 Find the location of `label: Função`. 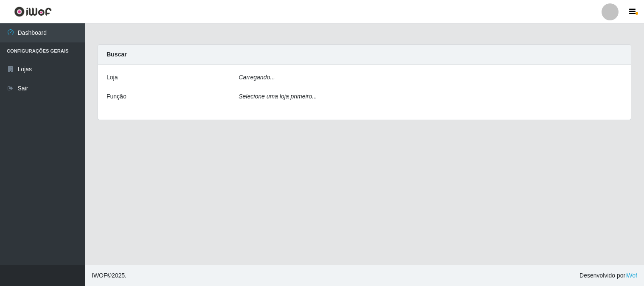

label: Função is located at coordinates (116, 96).